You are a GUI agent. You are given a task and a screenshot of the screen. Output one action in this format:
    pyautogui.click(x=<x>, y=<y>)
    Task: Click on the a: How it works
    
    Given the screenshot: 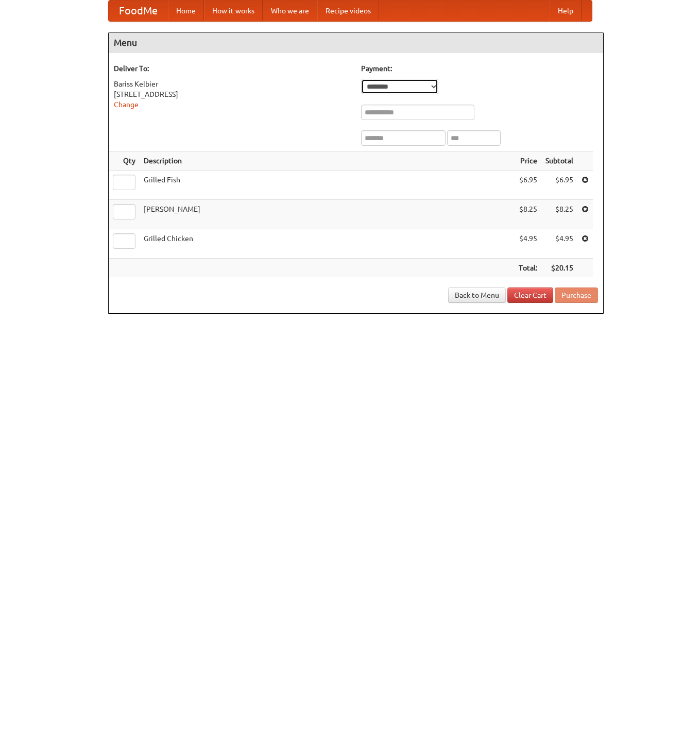 What is the action you would take?
    pyautogui.click(x=233, y=11)
    